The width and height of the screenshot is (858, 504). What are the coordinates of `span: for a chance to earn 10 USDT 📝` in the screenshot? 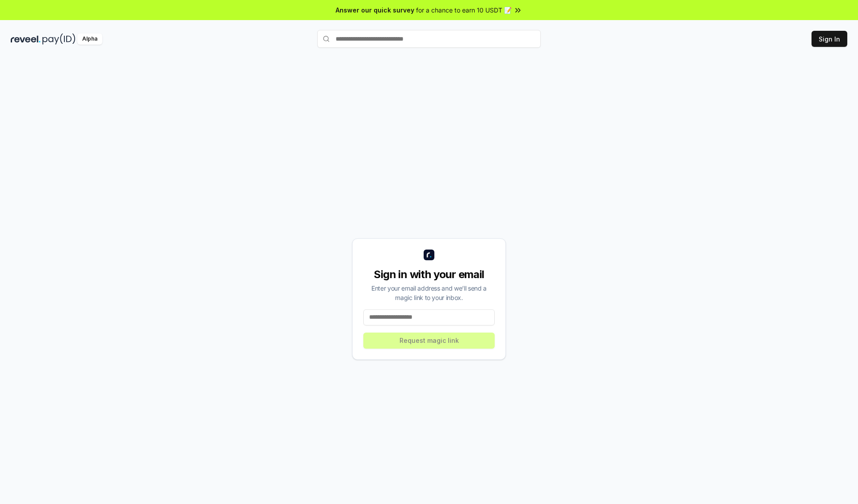 It's located at (464, 10).